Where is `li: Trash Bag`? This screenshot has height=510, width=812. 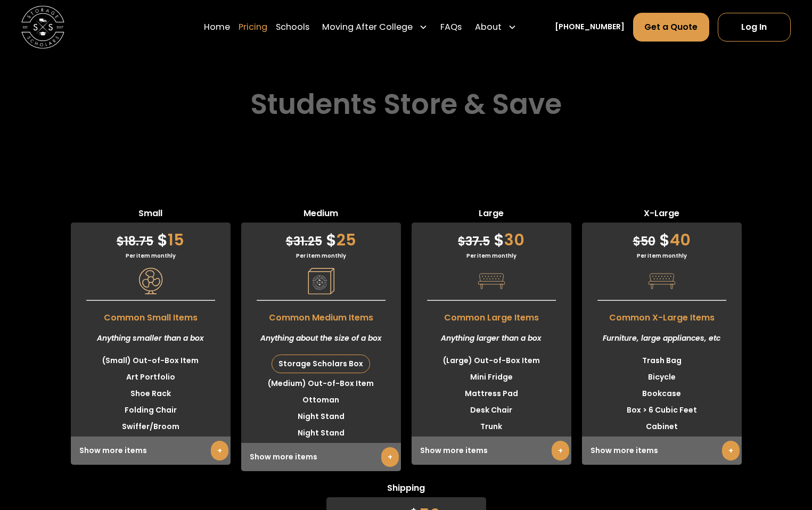 li: Trash Bag is located at coordinates (662, 360).